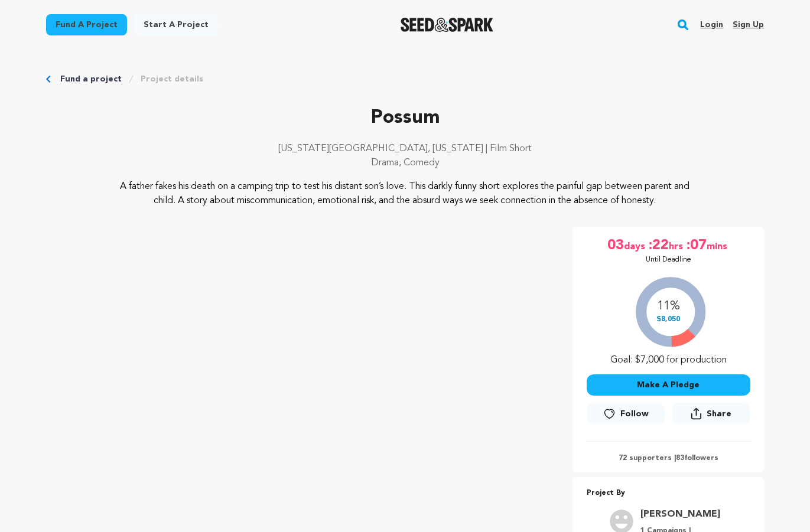  What do you see at coordinates (172, 79) in the screenshot?
I see `a: Project details` at bounding box center [172, 79].